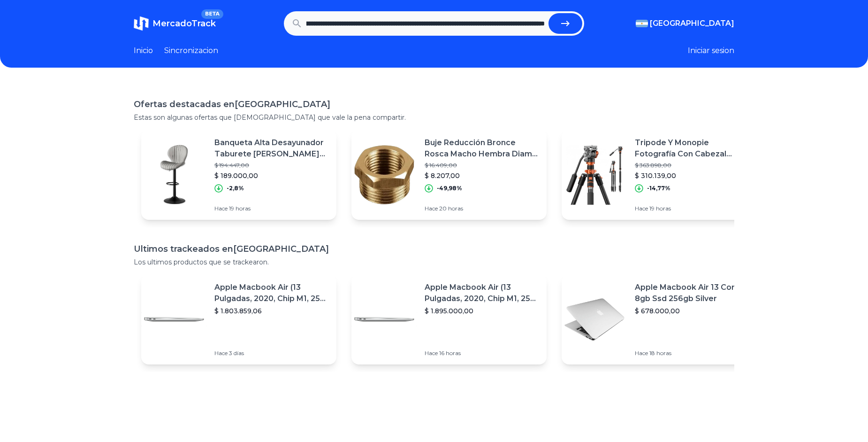 The height and width of the screenshot is (442, 868). What do you see at coordinates (184, 23) in the screenshot?
I see `span: MercadoTrack` at bounding box center [184, 23].